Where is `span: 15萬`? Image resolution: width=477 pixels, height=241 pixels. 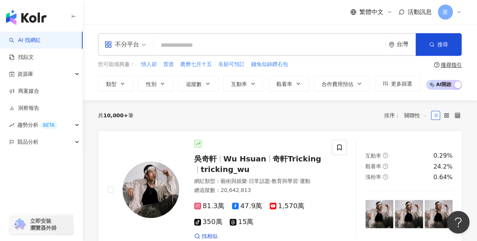 span: 15萬 is located at coordinates (241, 222).